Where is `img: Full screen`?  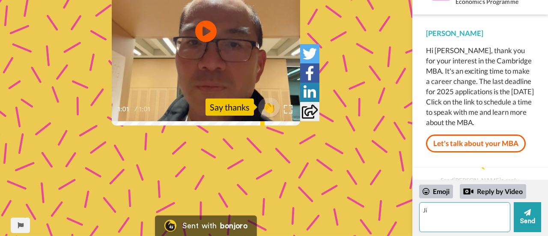
img: Full screen is located at coordinates (288, 109).